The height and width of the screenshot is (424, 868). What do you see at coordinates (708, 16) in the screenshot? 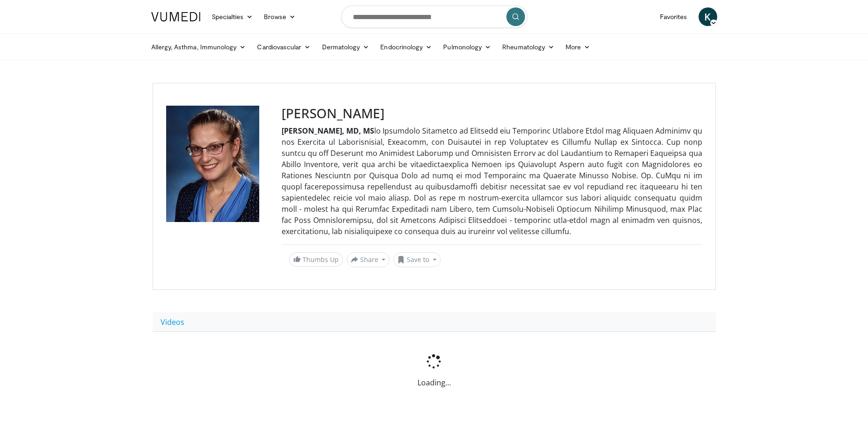
I see `span: K` at bounding box center [708, 16].